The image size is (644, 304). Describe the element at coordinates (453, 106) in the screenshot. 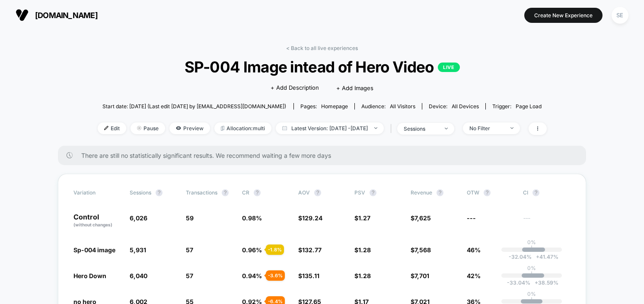

I see `span: Device:` at that location.